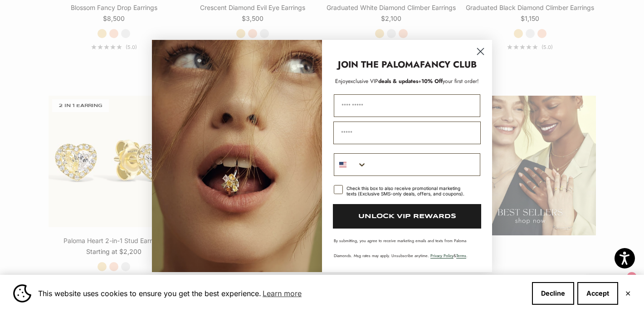 The image size is (644, 312). What do you see at coordinates (407, 105) in the screenshot?
I see `input: First Name` at bounding box center [407, 105].